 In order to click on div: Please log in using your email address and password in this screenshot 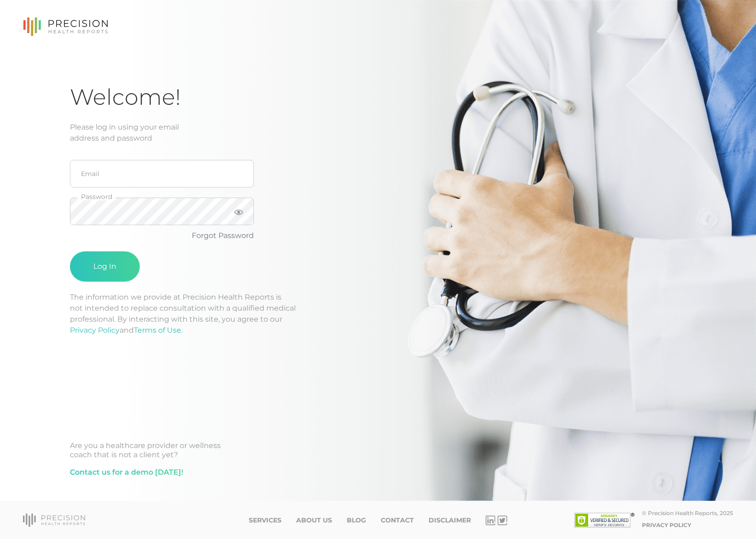, I will do `click(378, 133)`.